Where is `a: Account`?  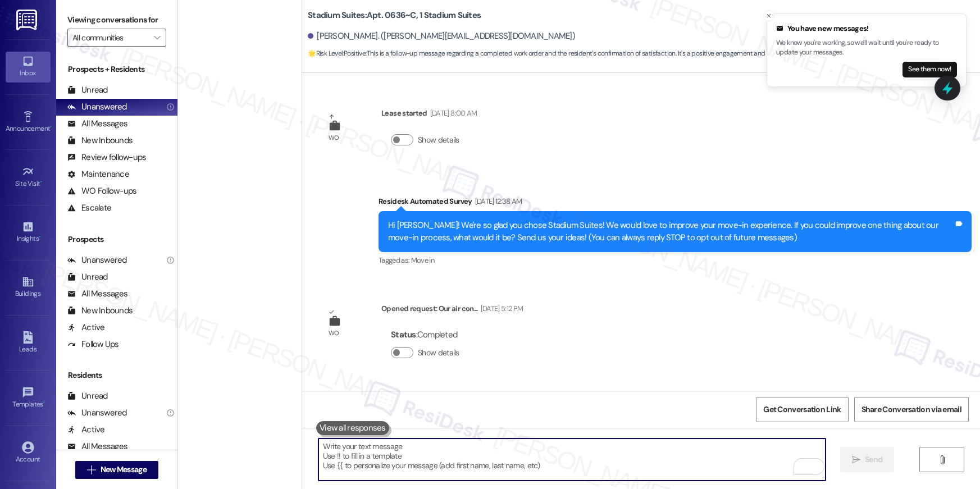
a: Account is located at coordinates (28, 453).